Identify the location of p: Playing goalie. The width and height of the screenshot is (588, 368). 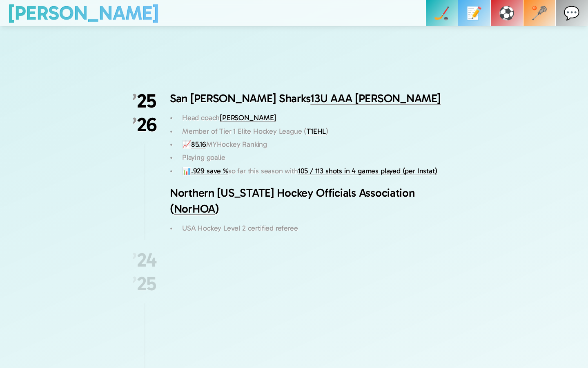
(319, 157).